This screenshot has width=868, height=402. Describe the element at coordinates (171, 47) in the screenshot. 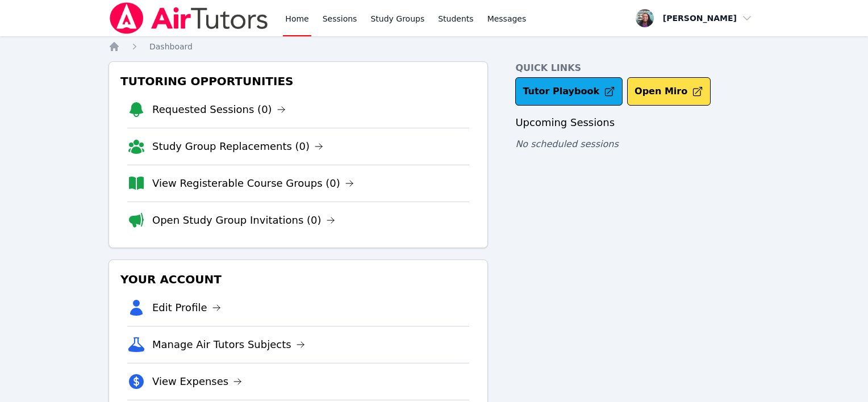

I see `span: Dashboard` at that location.